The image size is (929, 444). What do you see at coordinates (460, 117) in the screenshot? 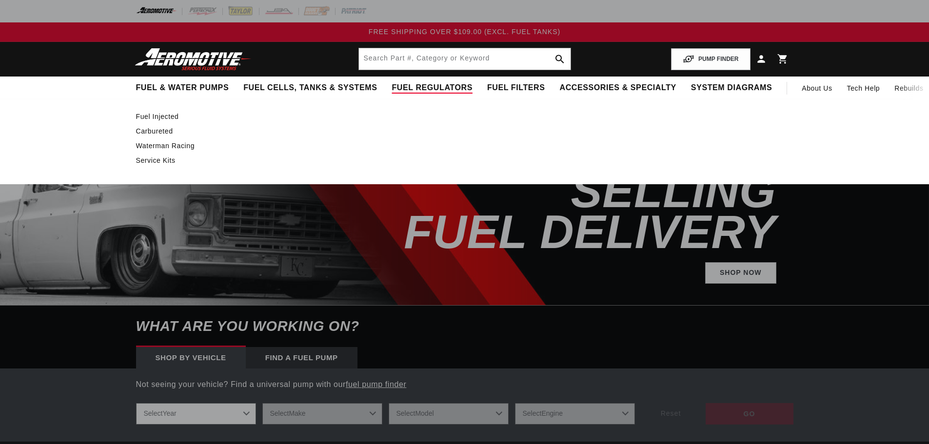
I see `a: Fuel Injected` at bounding box center [460, 117].